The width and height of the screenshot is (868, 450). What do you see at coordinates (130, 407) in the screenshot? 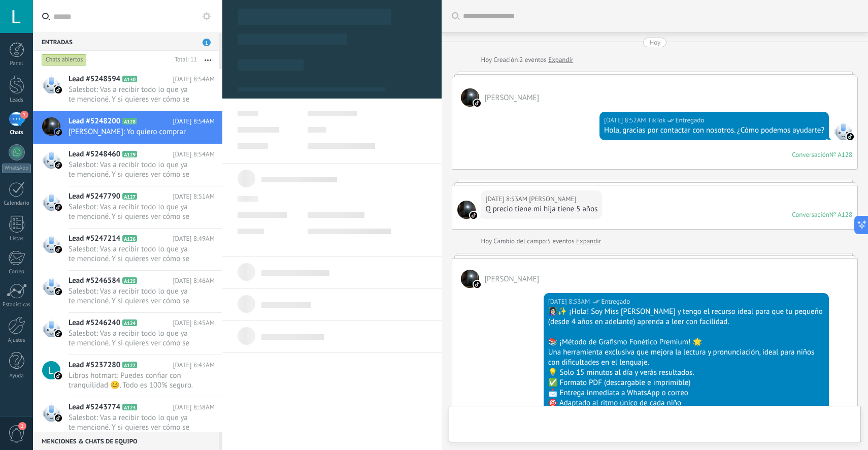
I see `span: A123` at bounding box center [130, 407].